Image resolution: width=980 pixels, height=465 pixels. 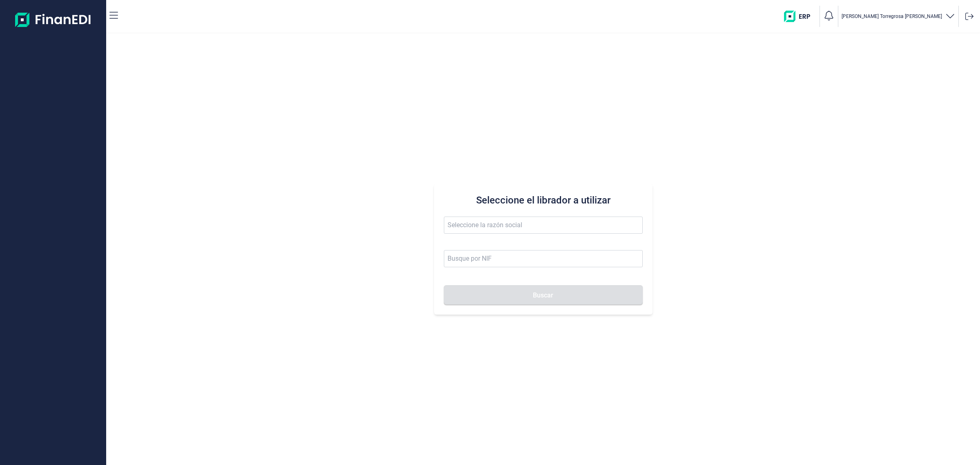 What do you see at coordinates (800, 17) in the screenshot?
I see `img: erp` at bounding box center [800, 17].